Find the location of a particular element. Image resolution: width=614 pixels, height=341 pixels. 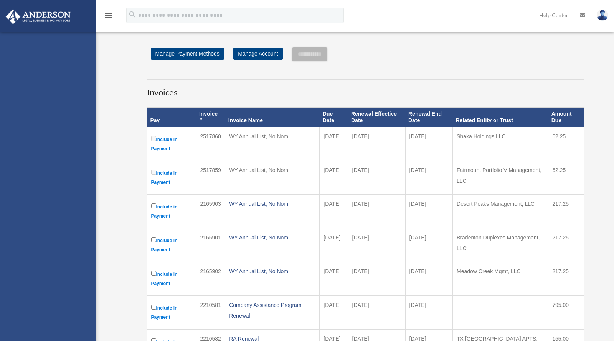

td: 2517860 is located at coordinates (211, 144).